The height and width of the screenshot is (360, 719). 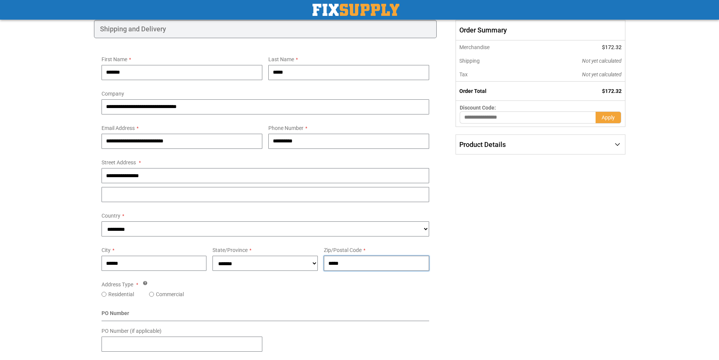 What do you see at coordinates (114, 59) in the screenshot?
I see `span: First Name` at bounding box center [114, 59].